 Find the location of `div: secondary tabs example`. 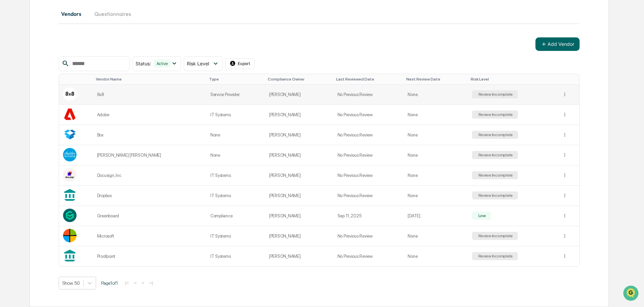

div: secondary tabs example is located at coordinates (319, 14).